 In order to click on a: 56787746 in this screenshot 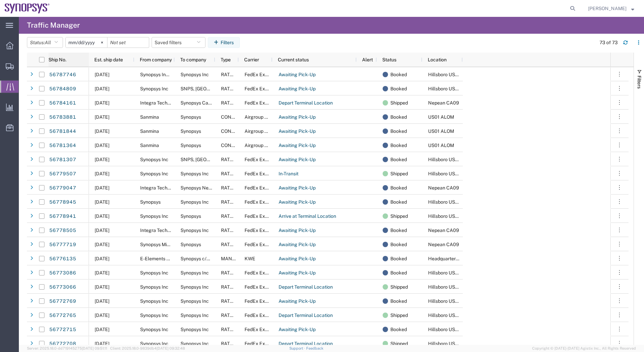, I will do `click(62, 75)`.